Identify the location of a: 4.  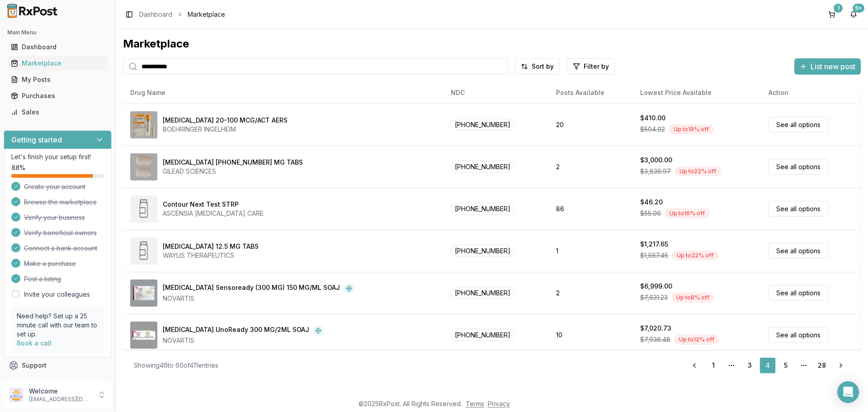
(768, 365).